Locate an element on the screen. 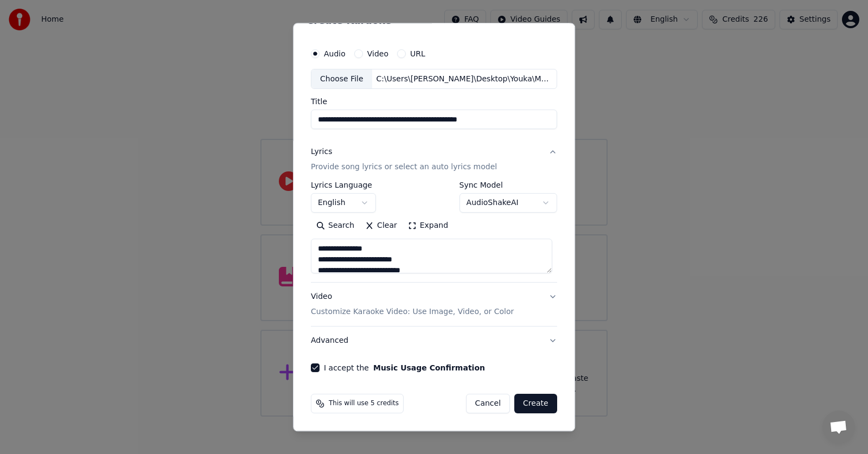 This screenshot has width=868, height=454. button: Advanced is located at coordinates (434, 341).